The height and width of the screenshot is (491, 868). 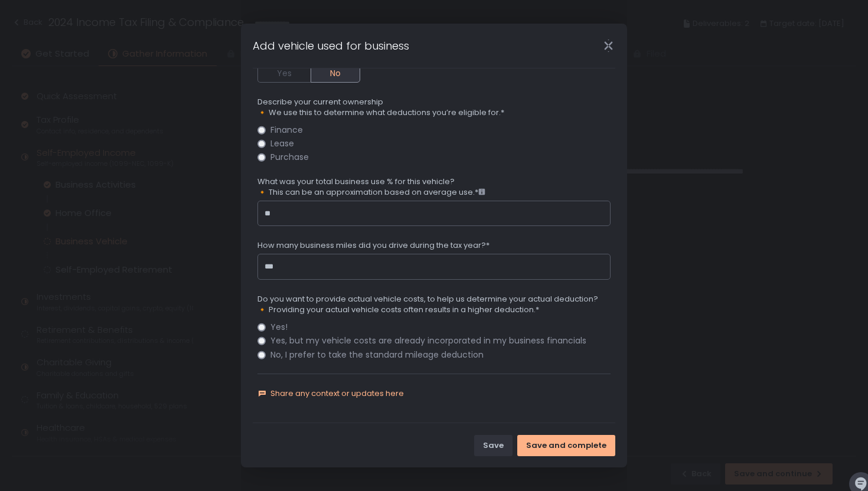 What do you see at coordinates (335, 73) in the screenshot?
I see `button: No` at bounding box center [335, 73].